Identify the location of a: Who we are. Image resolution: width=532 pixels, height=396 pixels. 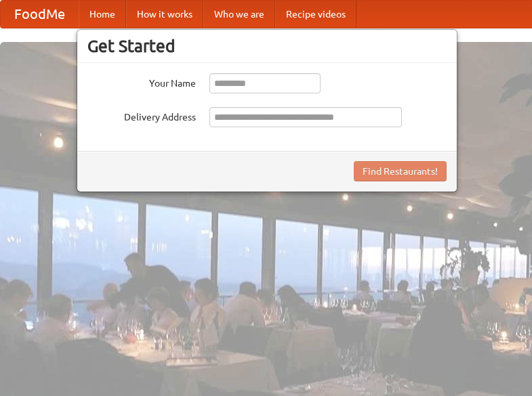
(239, 15).